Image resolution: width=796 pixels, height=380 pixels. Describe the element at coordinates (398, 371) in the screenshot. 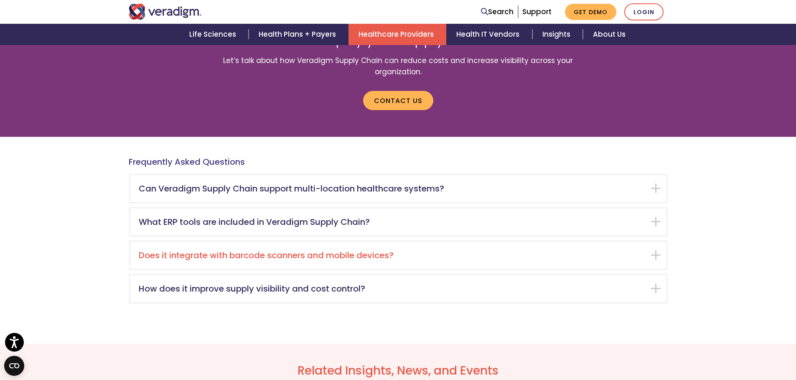

I see `h2: Related Insights, News, and Events` at that location.